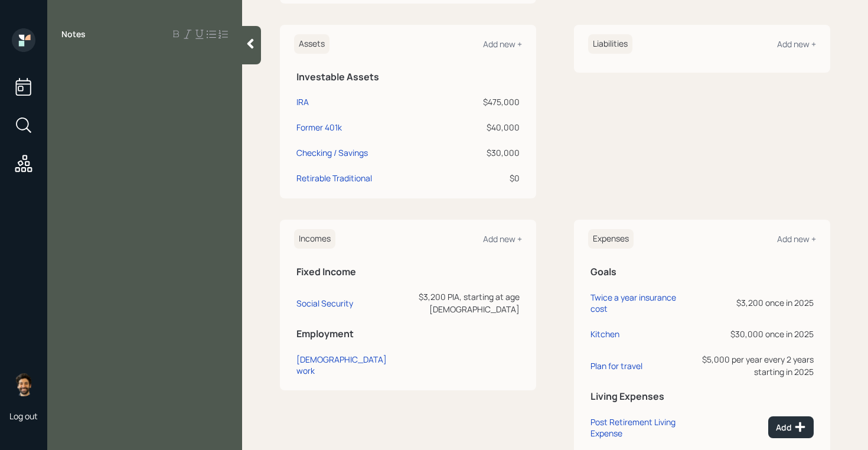 This screenshot has width=868, height=450. I want to click on div: $3,200 once in 2025, so click(752, 302).